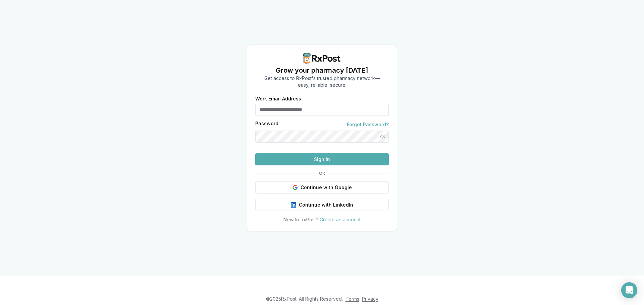  What do you see at coordinates (322, 82) in the screenshot?
I see `p: Get access to RxPost's trusted pharmacy network— easy, reliable, secure.` at bounding box center [322, 82].